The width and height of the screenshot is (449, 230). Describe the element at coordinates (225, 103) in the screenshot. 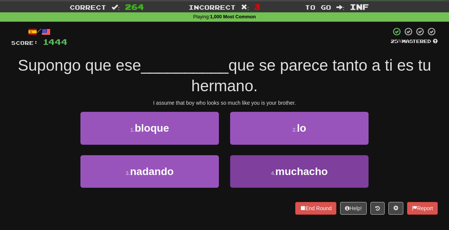

I see `div: I assume that boy who looks so much like you is your brother.` at that location.